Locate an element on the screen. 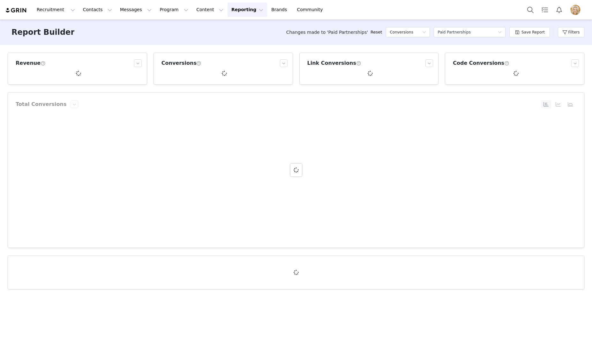 This screenshot has height=341, width=592. h3: Link Conversions is located at coordinates (334, 63).